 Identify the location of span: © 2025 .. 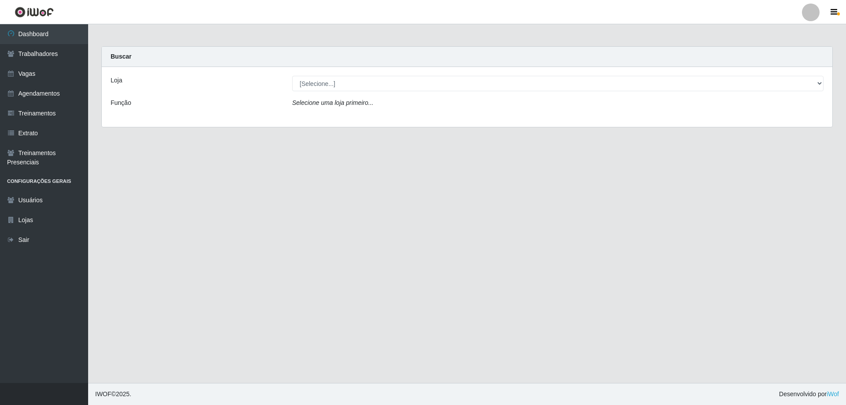
(113, 394).